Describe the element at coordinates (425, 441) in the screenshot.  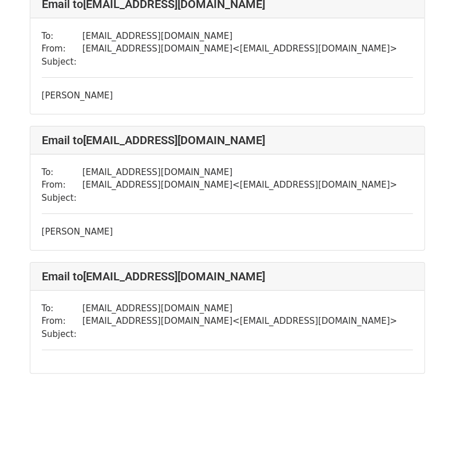
I see `div: Chat Widget` at that location.